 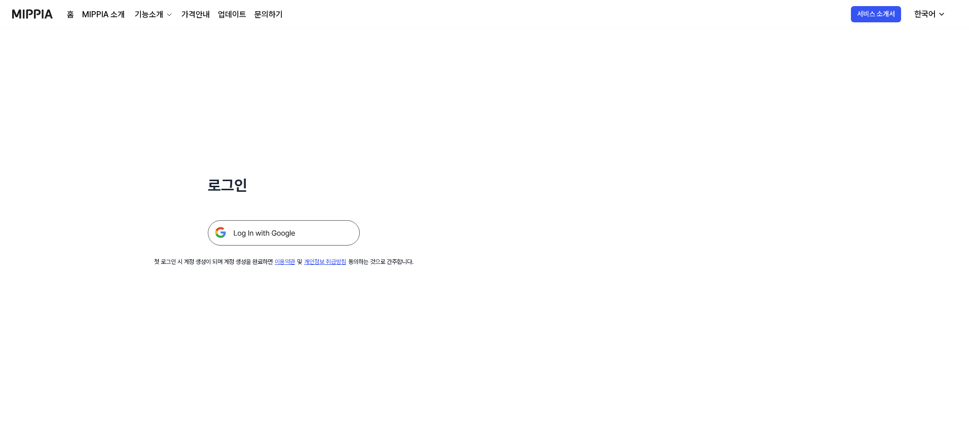 What do you see at coordinates (876, 14) in the screenshot?
I see `button: 서비스 소개서` at bounding box center [876, 14].